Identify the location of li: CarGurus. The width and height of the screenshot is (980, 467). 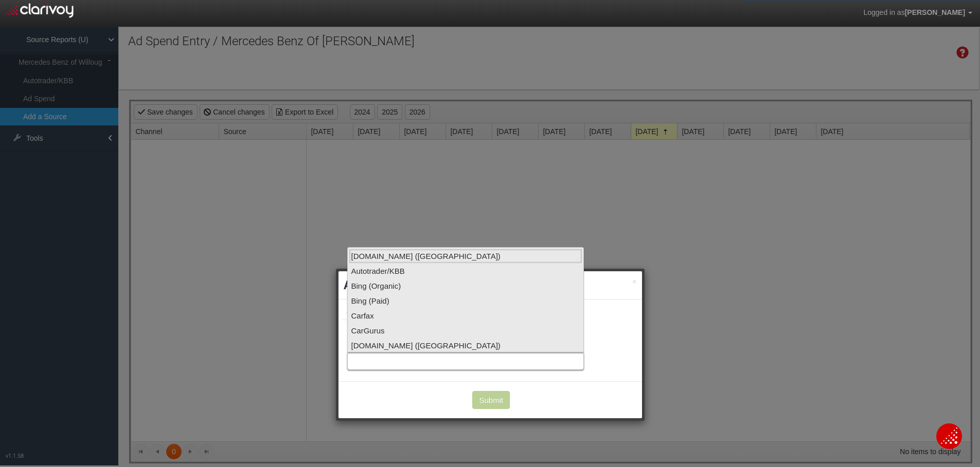
(465, 331).